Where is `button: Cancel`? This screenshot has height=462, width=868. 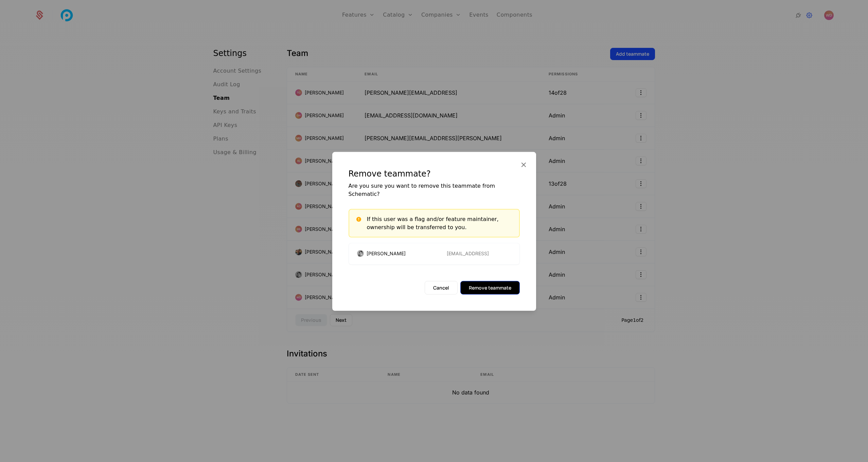 button: Cancel is located at coordinates (441, 288).